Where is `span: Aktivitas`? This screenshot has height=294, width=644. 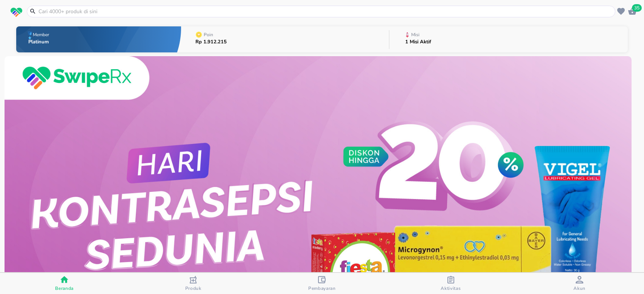 span: Aktivitas is located at coordinates (450, 289).